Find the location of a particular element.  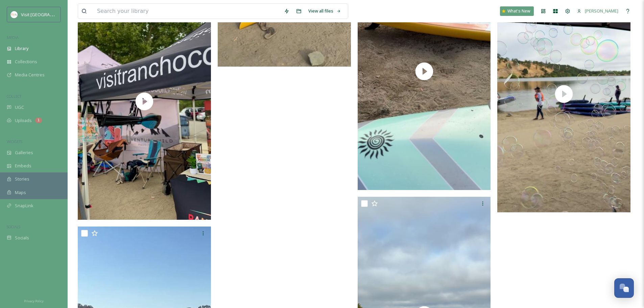

div: 1 is located at coordinates (39, 120).